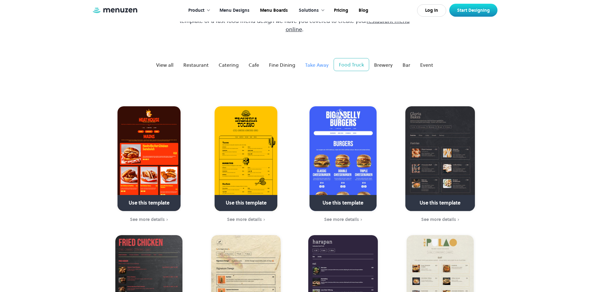  Describe the element at coordinates (427, 65) in the screenshot. I see `div: Event` at that location.